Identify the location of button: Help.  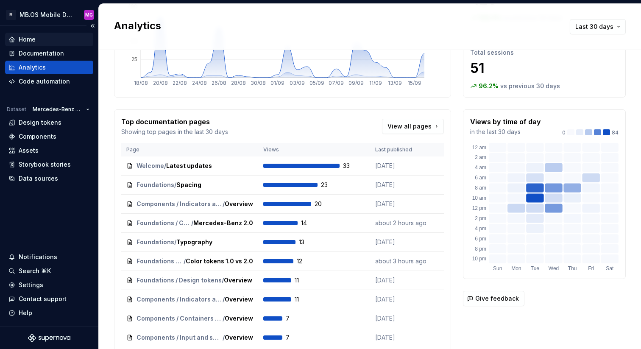
(49, 313).